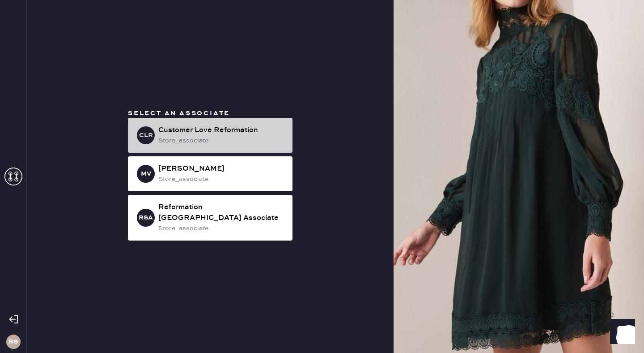 The height and width of the screenshot is (353, 644). Describe the element at coordinates (13, 341) in the screenshot. I see `h3: RS` at that location.